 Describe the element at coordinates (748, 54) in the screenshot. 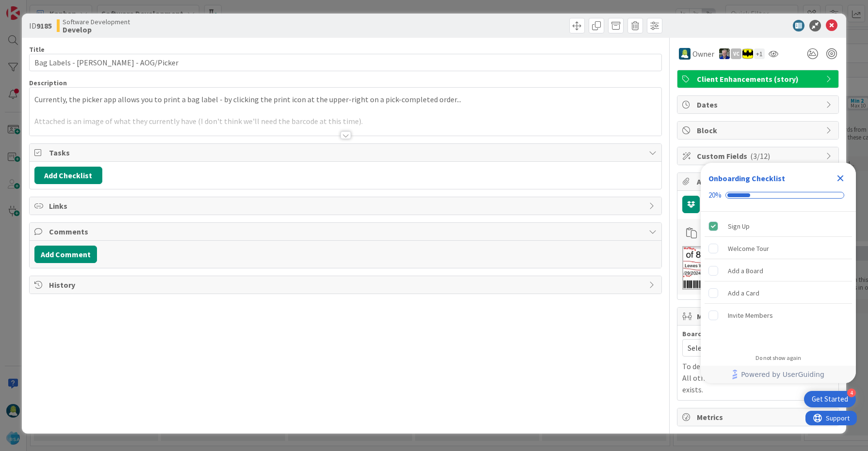

I see `img: AC` at that location.